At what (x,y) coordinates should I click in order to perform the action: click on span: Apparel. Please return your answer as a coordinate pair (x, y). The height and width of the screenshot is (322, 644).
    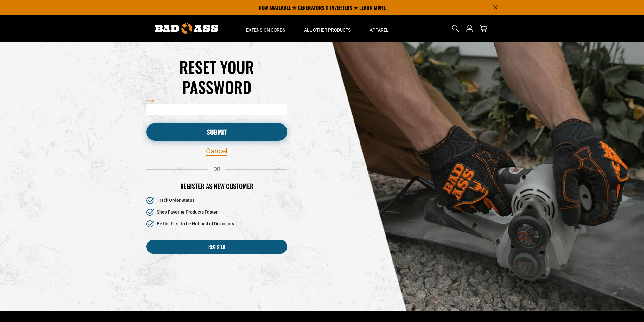
    Looking at the image, I should click on (379, 30).